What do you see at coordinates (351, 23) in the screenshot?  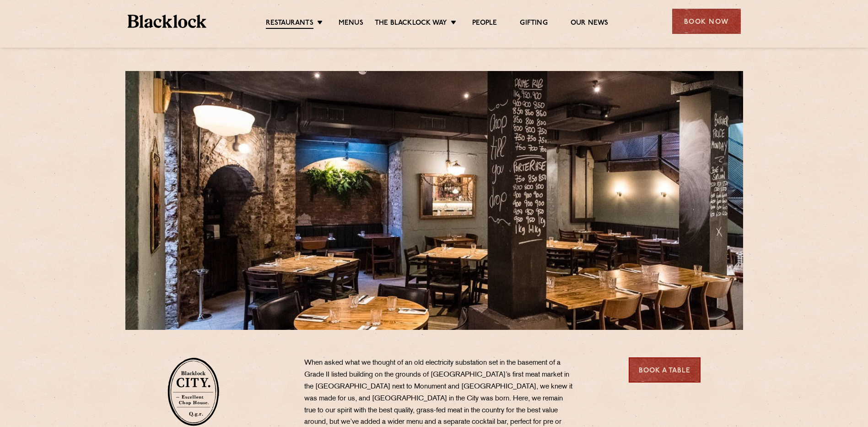 I see `a: Menus` at bounding box center [351, 23].